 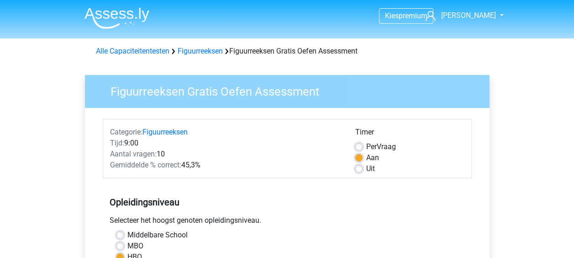 What do you see at coordinates (135, 246) in the screenshot?
I see `label: MBO` at bounding box center [135, 246].